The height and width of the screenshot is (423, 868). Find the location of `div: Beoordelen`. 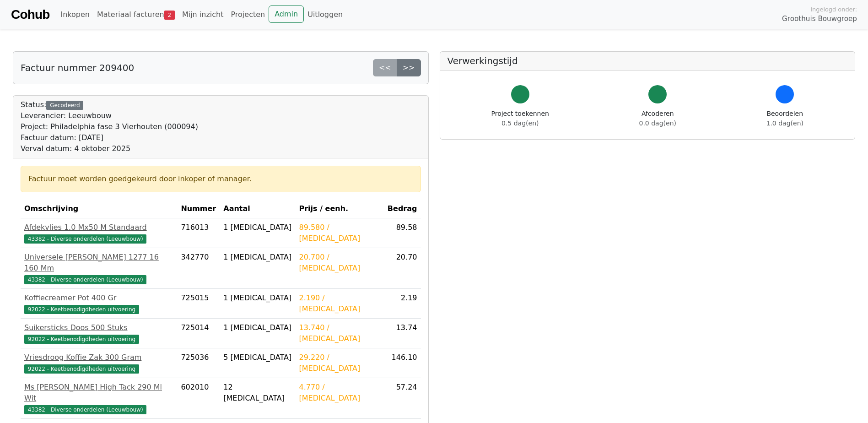

div: Beoordelen is located at coordinates (785, 118).